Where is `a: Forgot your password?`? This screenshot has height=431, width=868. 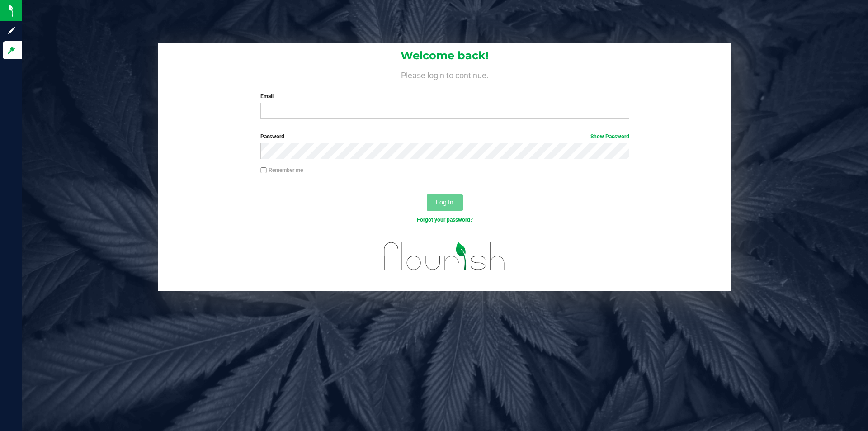
a: Forgot your password? is located at coordinates (445, 220).